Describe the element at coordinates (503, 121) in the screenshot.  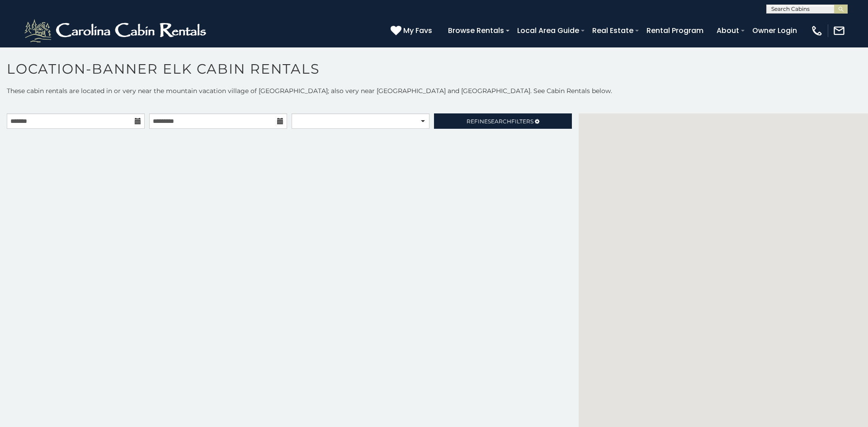
I see `a: RefineSearchFilters` at that location.